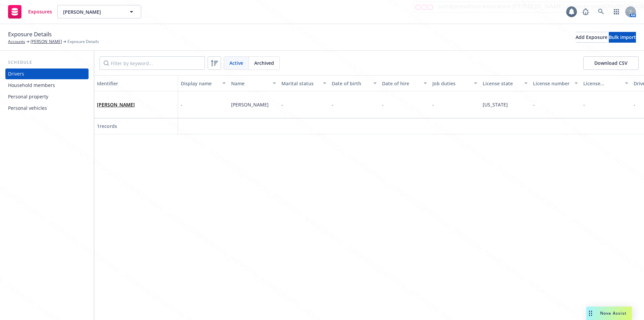 The height and width of the screenshot is (320, 644). What do you see at coordinates (30, 12) in the screenshot?
I see `a: Exposures` at bounding box center [30, 12].